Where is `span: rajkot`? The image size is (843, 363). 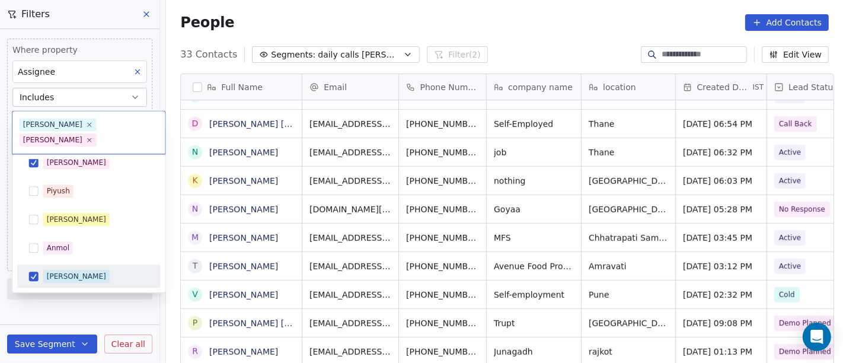 span: rajkot is located at coordinates (600, 352).